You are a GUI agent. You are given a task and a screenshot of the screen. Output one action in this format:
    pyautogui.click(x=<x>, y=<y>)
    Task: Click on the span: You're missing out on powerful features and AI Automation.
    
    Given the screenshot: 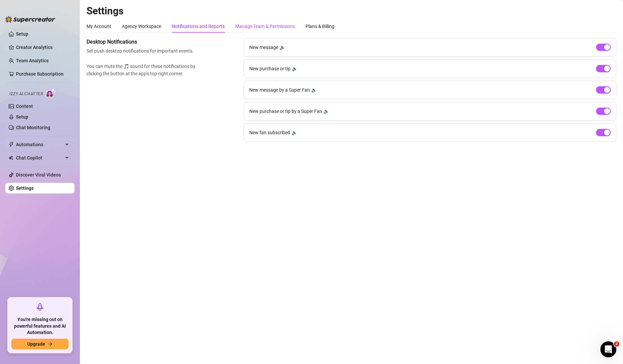 What is the action you would take?
    pyautogui.click(x=40, y=326)
    